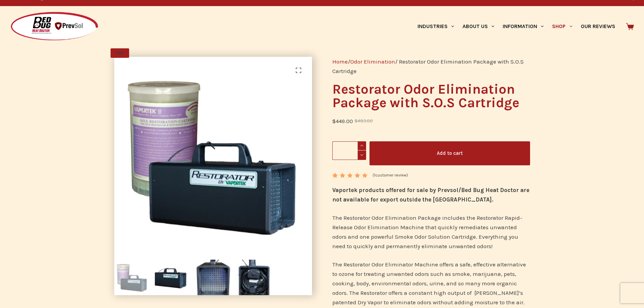 The height and width of the screenshot is (308, 644). What do you see at coordinates (16, 13) in the screenshot?
I see `button: Open LiveChat chat widget` at bounding box center [16, 13].